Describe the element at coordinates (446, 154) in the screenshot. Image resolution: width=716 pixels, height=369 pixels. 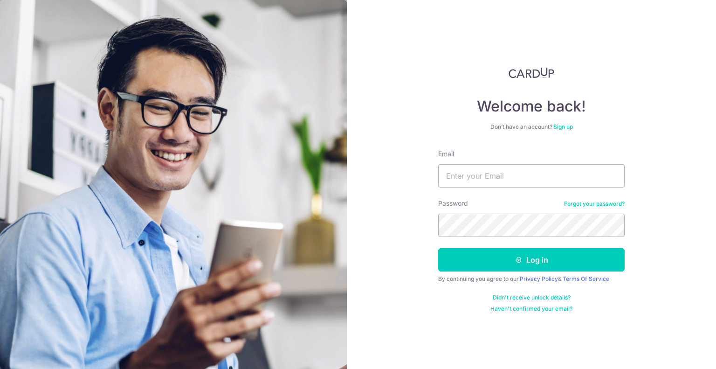
I see `label: Email` at that location.